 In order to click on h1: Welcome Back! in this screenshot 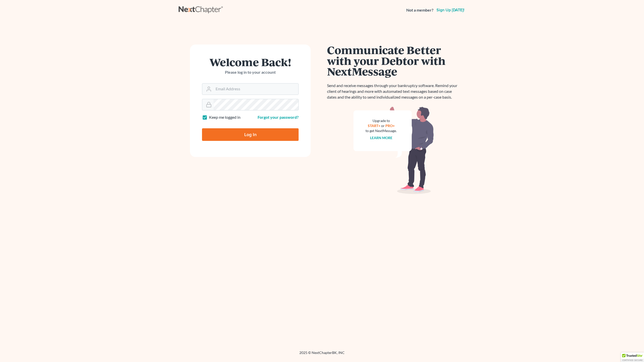, I will do `click(250, 62)`.